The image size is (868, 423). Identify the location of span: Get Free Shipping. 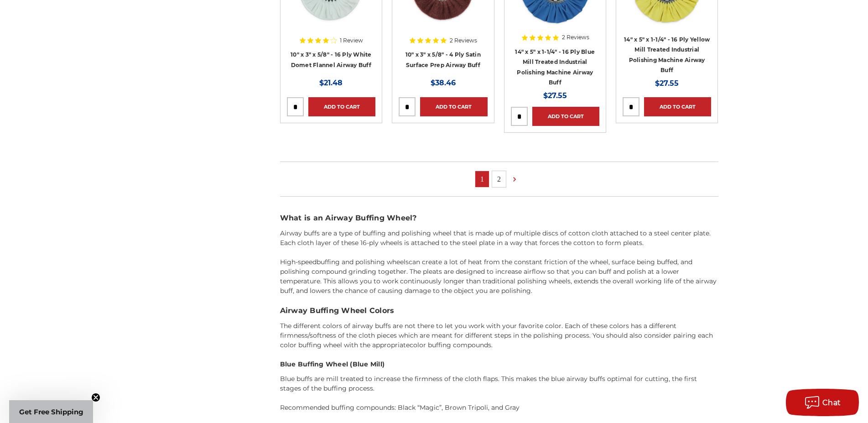
(51, 412).